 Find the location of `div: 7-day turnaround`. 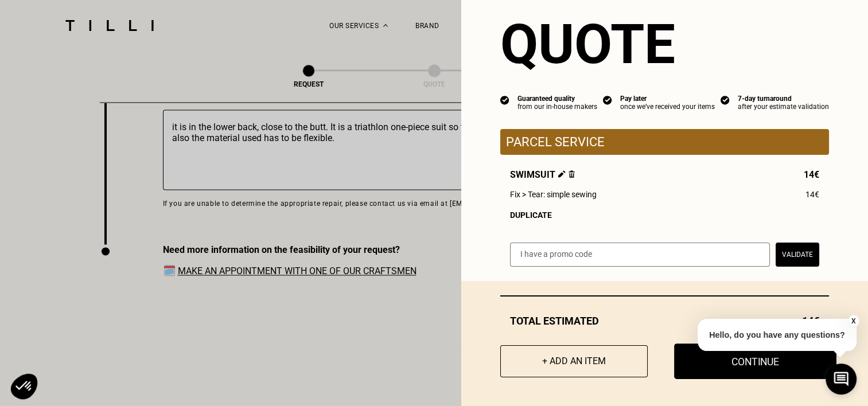

div: 7-day turnaround is located at coordinates (783, 99).